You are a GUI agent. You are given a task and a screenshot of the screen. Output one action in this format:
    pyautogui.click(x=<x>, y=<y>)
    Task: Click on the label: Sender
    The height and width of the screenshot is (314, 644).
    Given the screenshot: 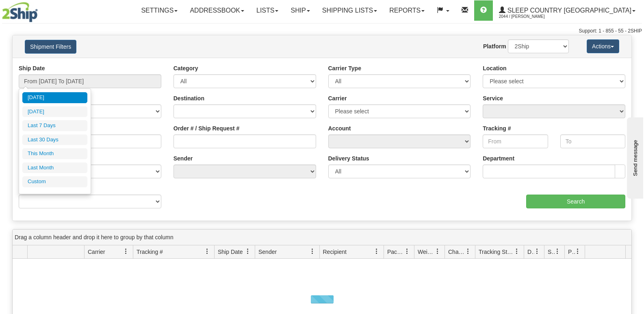 What is the action you would take?
    pyautogui.click(x=183, y=159)
    